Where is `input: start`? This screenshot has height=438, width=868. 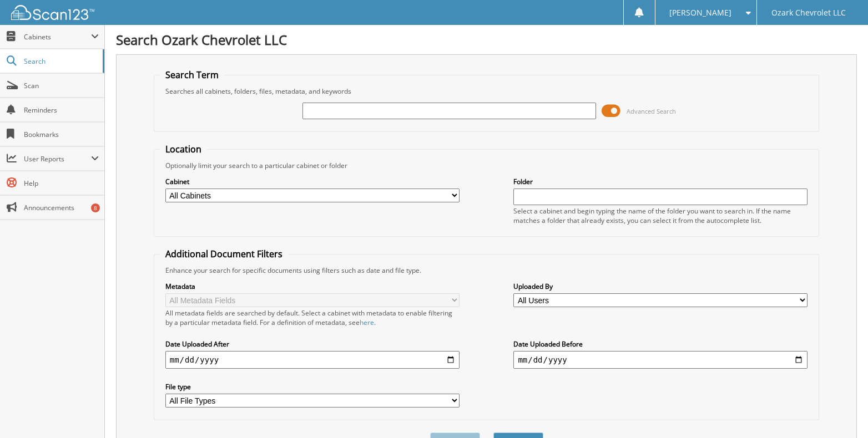 input: start is located at coordinates (312, 360).